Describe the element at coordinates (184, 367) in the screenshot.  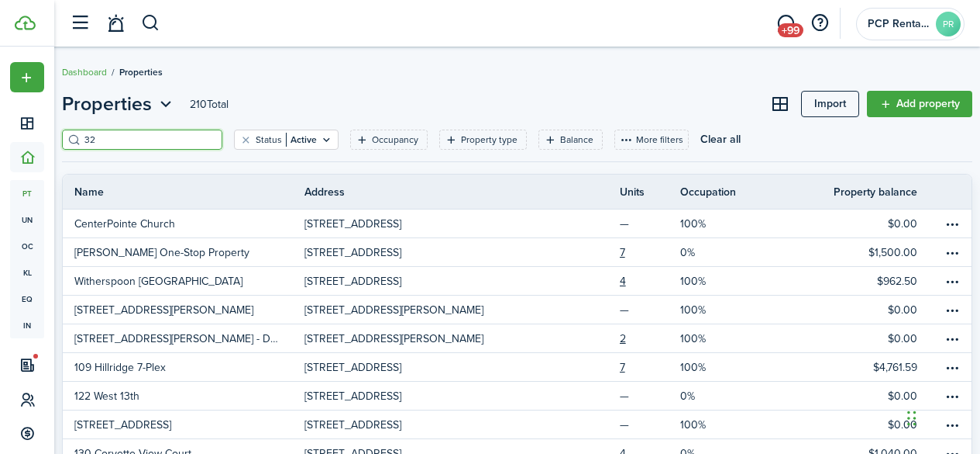
I see `a: 109 Hillridge 7-Plex` at that location.